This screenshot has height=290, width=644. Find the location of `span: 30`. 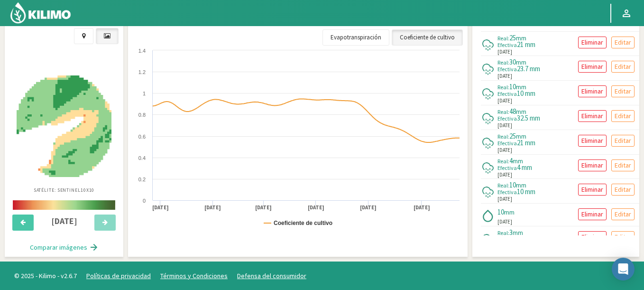

span: 30 is located at coordinates (513, 61).